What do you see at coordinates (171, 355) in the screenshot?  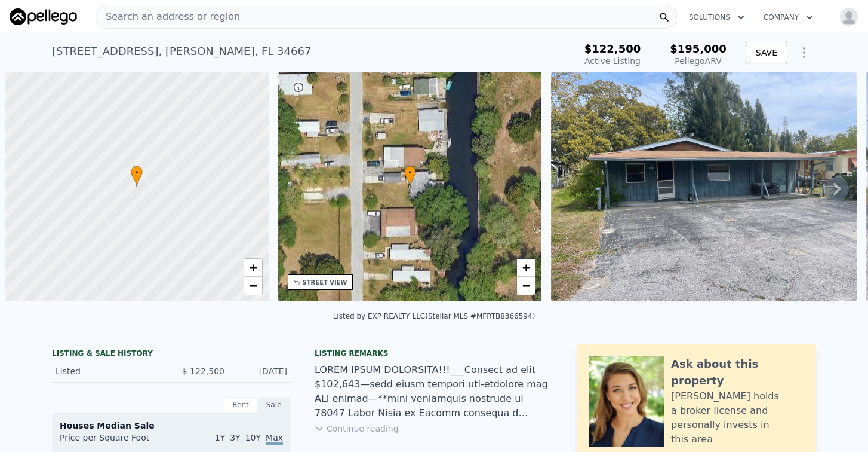 I see `div: LISTING & SALE HISTORY` at bounding box center [171, 355].